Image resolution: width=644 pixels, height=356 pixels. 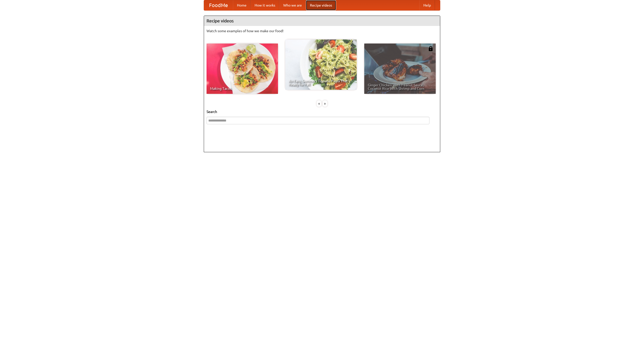 What do you see at coordinates (322, 31) in the screenshot?
I see `p: Watch some examples of how we make our food!` at bounding box center [322, 31].